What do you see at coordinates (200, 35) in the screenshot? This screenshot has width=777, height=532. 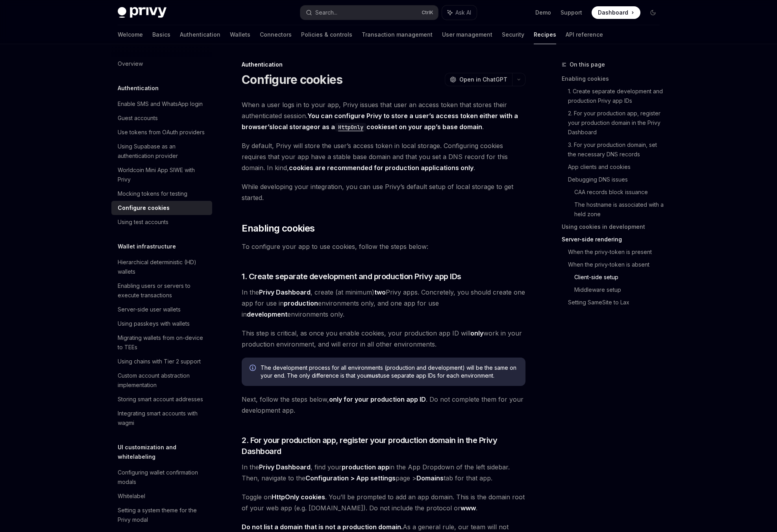 I see `a: Authentication` at bounding box center [200, 35].